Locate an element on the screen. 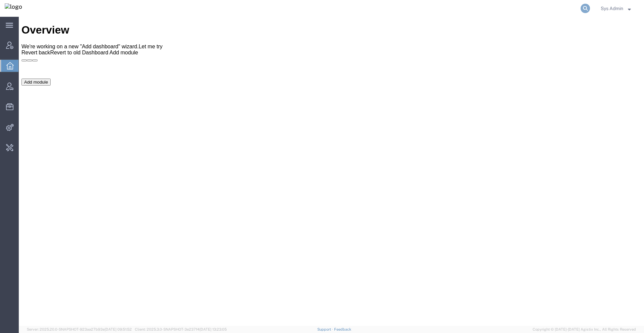 This screenshot has width=644, height=333. a: Let me try is located at coordinates (132, 30).